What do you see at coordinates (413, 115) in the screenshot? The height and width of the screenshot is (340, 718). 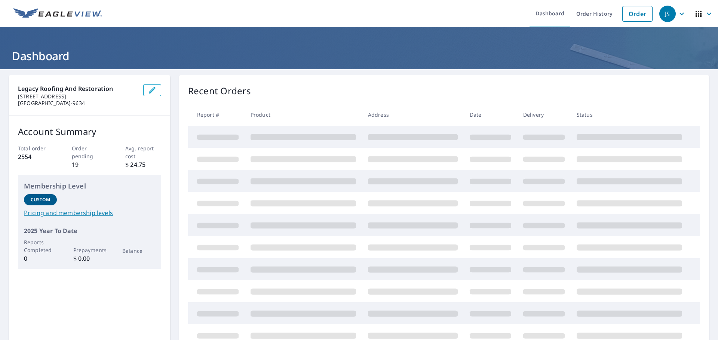 I see `th: Address` at bounding box center [413, 115].